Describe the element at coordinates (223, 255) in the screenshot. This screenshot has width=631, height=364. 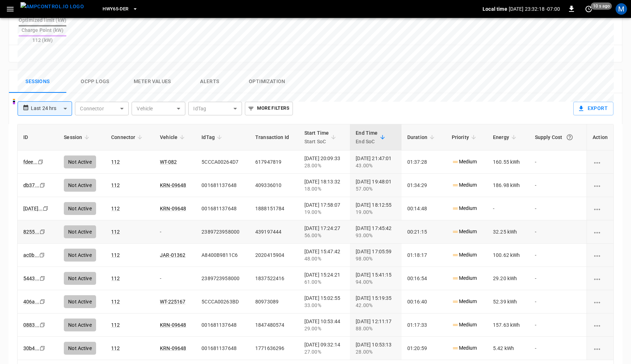
I see `td: A8400B9811C6` at that location.